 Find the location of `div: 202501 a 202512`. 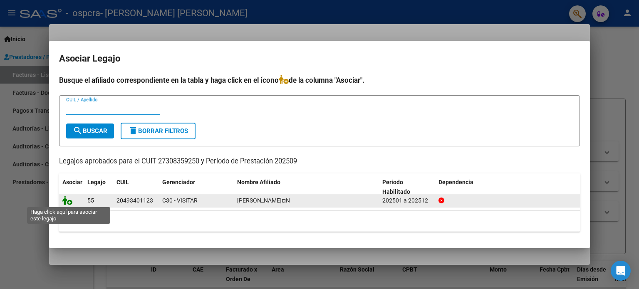

div: 202501 a 202512 is located at coordinates (407, 201).